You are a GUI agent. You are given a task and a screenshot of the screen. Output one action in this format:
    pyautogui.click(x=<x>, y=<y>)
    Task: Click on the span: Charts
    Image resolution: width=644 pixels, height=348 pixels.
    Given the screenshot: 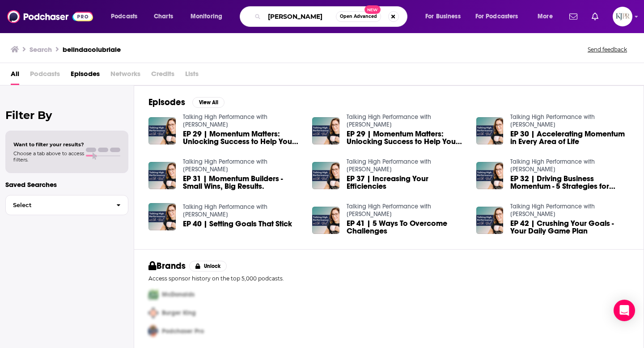 What is the action you would take?
    pyautogui.click(x=163, y=16)
    